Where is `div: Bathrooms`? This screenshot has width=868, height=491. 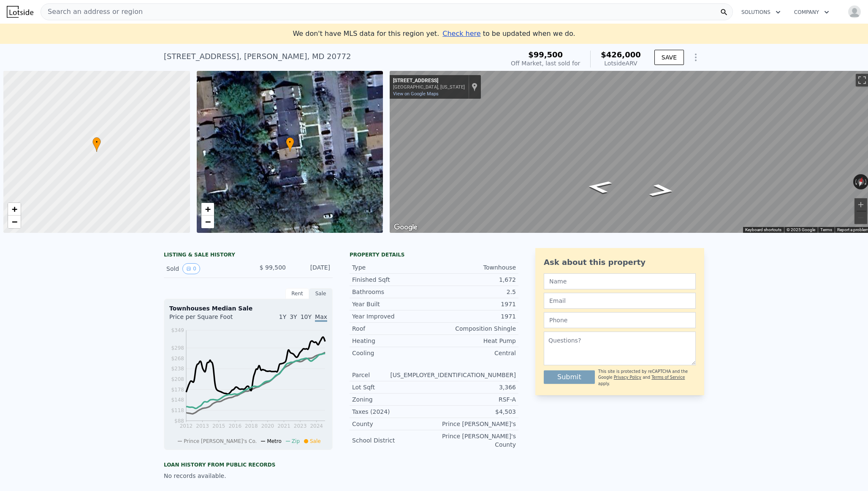 div: Bathrooms is located at coordinates (393, 292).